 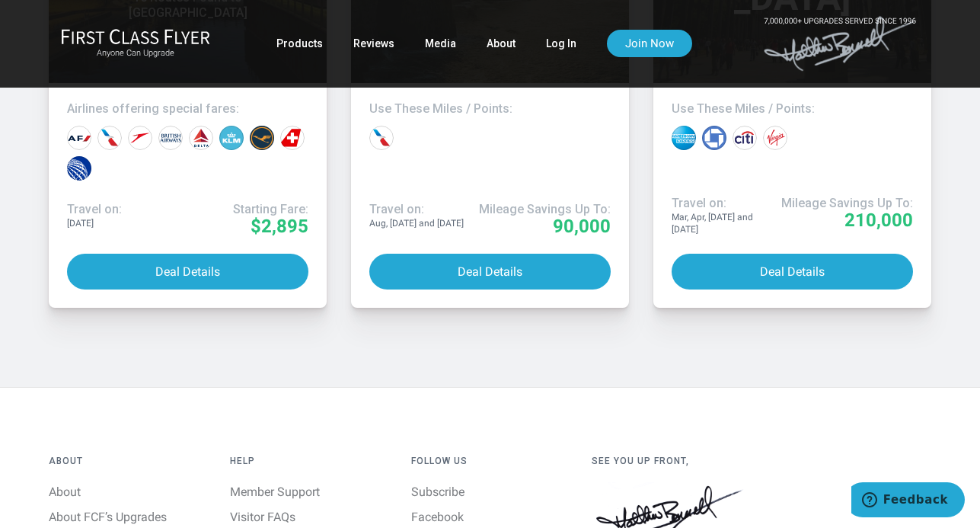 What do you see at coordinates (292, 138) in the screenshot?
I see `div: Swiss` at bounding box center [292, 138].